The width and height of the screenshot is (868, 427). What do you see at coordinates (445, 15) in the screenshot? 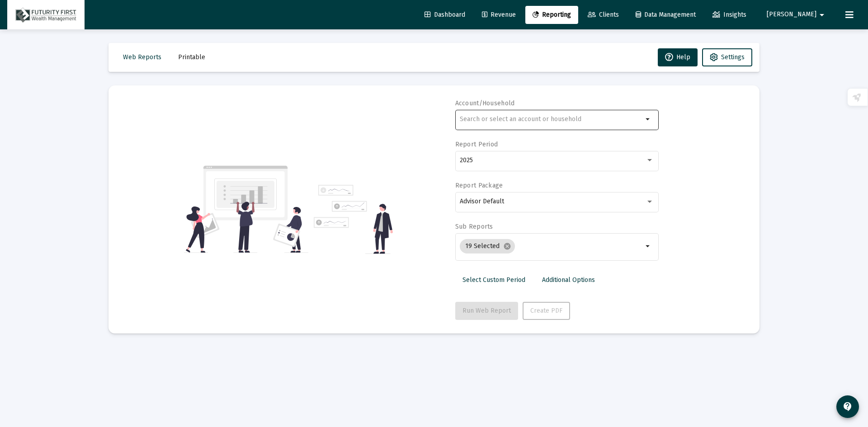
I see `a: Dashboard` at bounding box center [445, 15].